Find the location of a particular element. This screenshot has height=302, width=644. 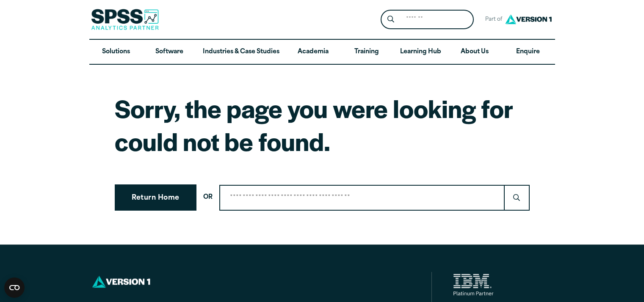

a: Learning Hub is located at coordinates (420, 52).